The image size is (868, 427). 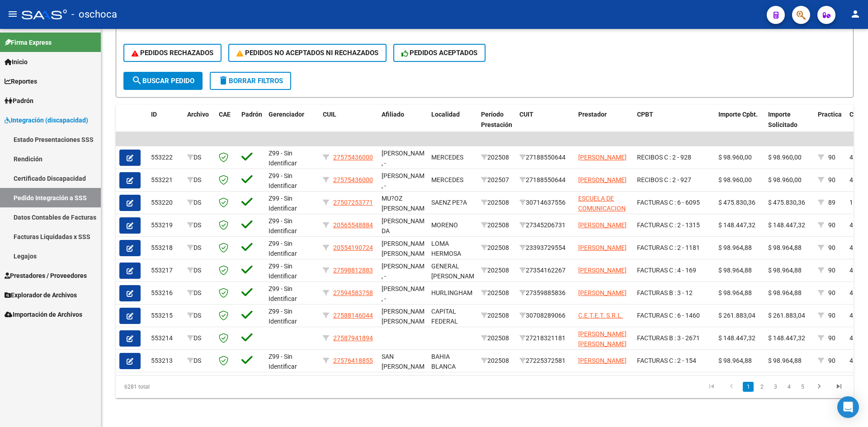 What do you see at coordinates (353, 248) in the screenshot?
I see `span: 20554190724` at bounding box center [353, 248].